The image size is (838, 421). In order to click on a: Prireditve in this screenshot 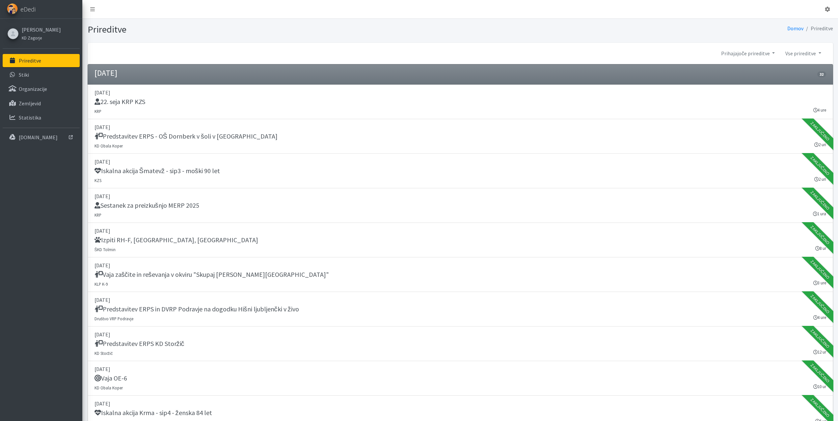, I will do `click(41, 61)`.